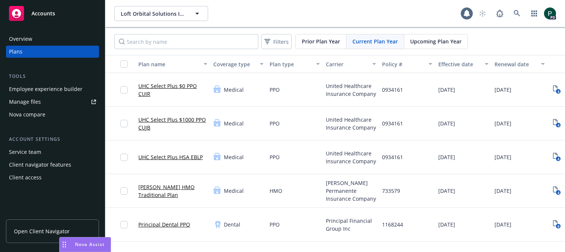  I want to click on span: Principal Financial Group Inc, so click(351, 225).